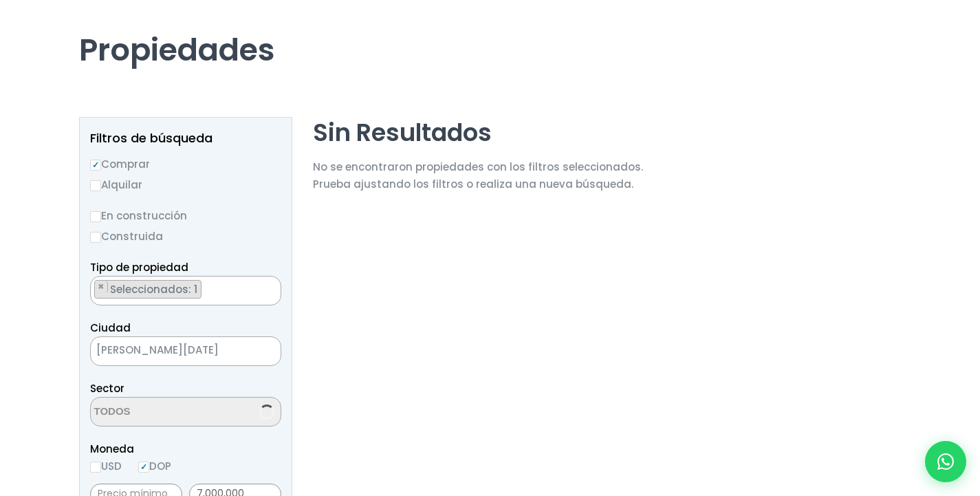 The height and width of the screenshot is (496, 980). I want to click on button: Remove item, so click(101, 287).